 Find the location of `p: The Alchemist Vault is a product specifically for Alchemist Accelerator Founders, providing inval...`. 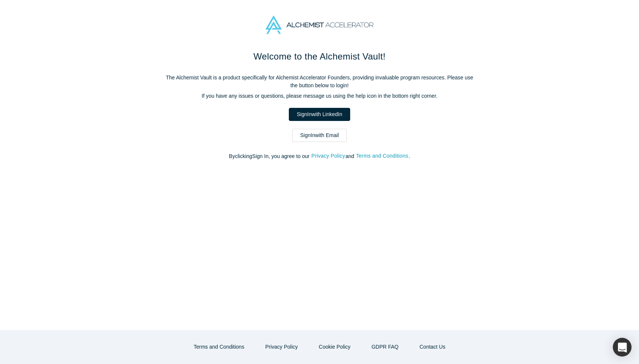

p: The Alchemist Vault is a product specifically for Alchemist Accelerator Founders, providing inval... is located at coordinates (320, 82).